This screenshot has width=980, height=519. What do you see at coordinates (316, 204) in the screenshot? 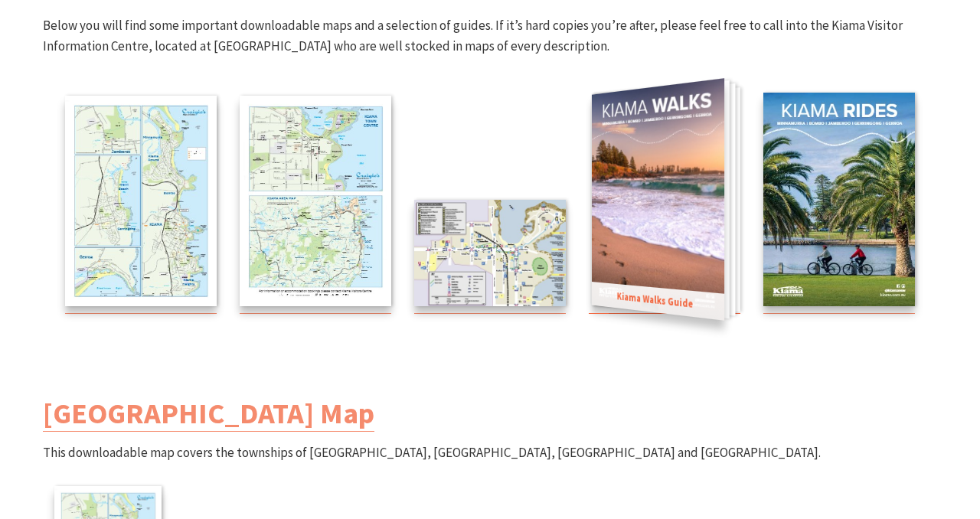
I see `a: Kiama Regional Map` at bounding box center [316, 204].